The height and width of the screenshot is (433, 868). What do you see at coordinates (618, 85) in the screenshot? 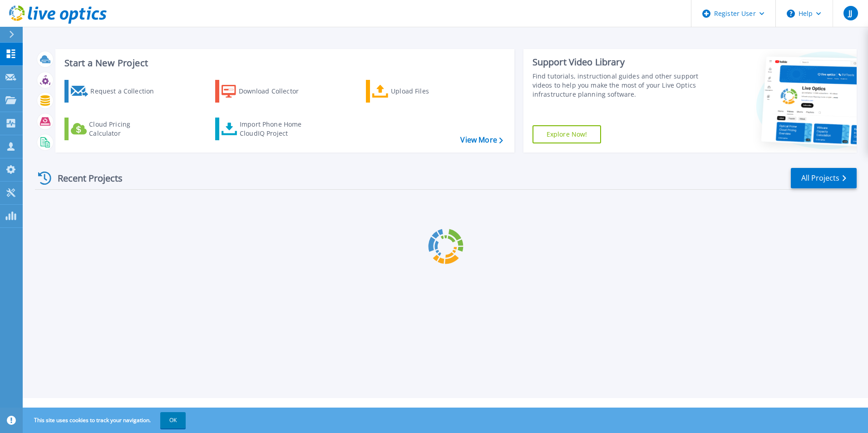
I see `div: Find tutorials, instructional guides and other support videos to help you make the most of your L...` at bounding box center [618, 85].